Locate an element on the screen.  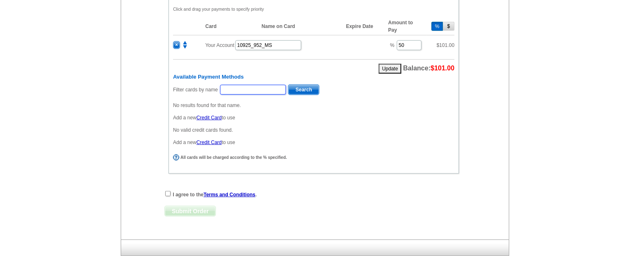
span: 101.00 is located at coordinates (447, 45).